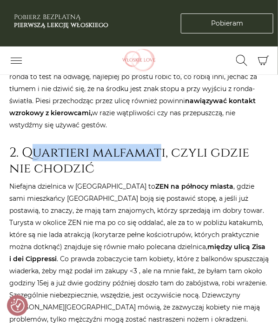  I want to click on h2: 2. Quartieri malfamati, czyli gdzie nie chodzić, so click(139, 160).